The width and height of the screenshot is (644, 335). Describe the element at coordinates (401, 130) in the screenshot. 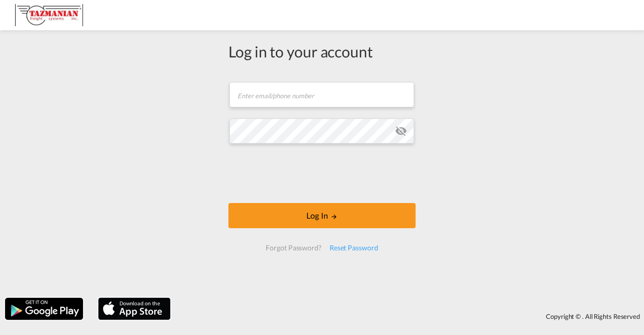

I see `md-icon: icon-eye-off` at that location.